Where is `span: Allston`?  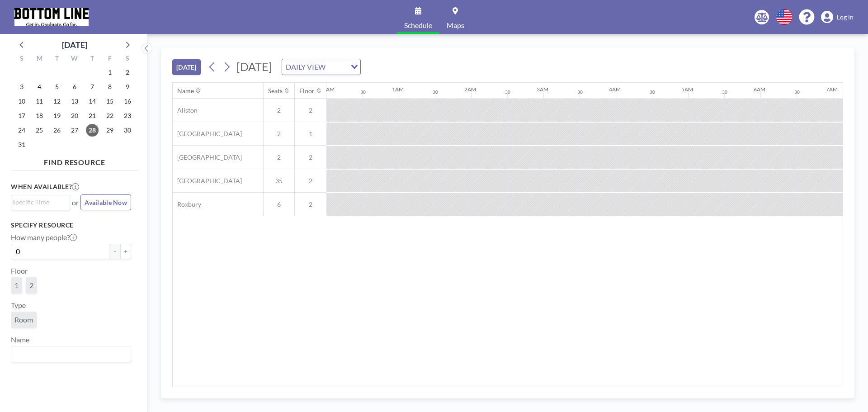 span: Allston is located at coordinates (185, 110).